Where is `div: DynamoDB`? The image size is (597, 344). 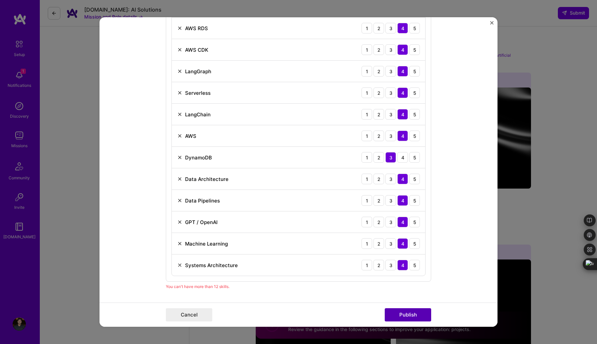 div: DynamoDB is located at coordinates (198, 157).